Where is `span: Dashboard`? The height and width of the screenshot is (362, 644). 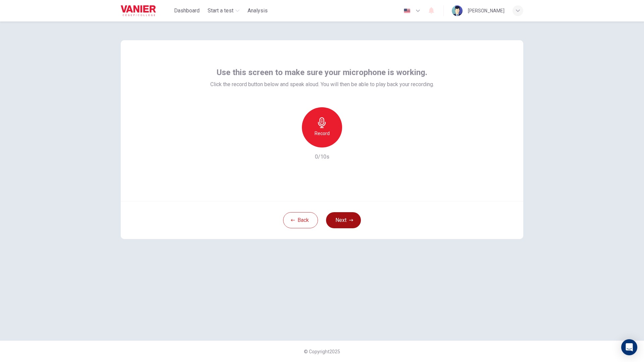 span: Dashboard is located at coordinates (187, 11).